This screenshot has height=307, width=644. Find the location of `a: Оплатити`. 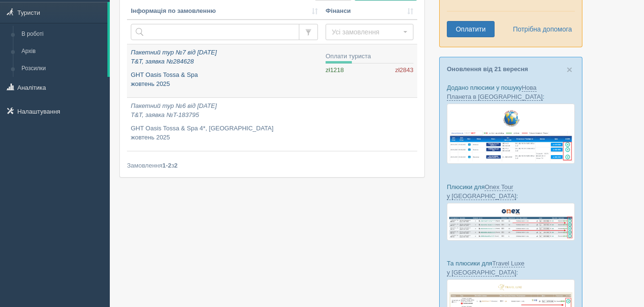

a: Оплатити is located at coordinates (471, 29).